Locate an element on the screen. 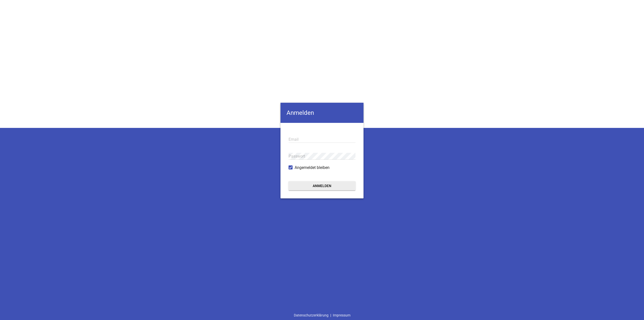 The height and width of the screenshot is (320, 644). span: Angemeldet bleiben is located at coordinates (312, 167).